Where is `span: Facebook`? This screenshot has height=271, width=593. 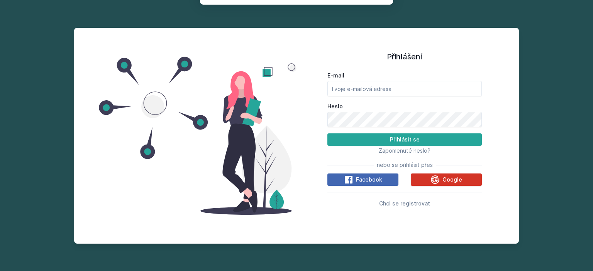 span: Facebook is located at coordinates (369, 180).